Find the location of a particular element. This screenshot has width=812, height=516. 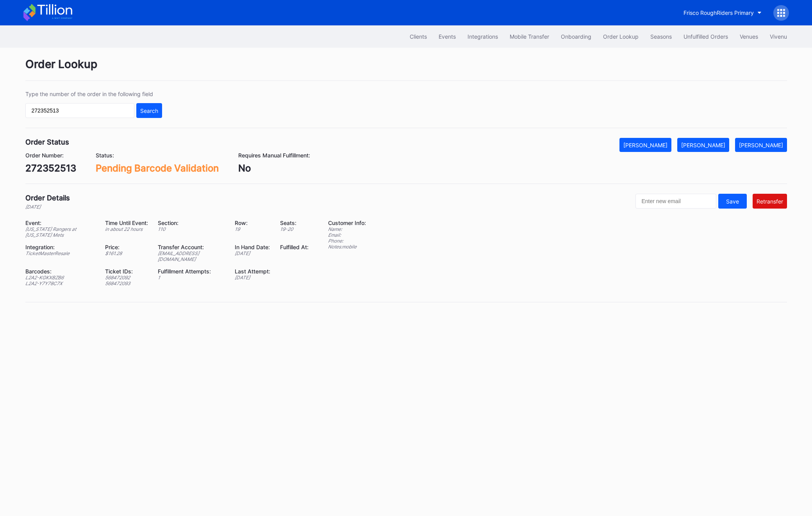

input: Enter new email is located at coordinates (676, 201).